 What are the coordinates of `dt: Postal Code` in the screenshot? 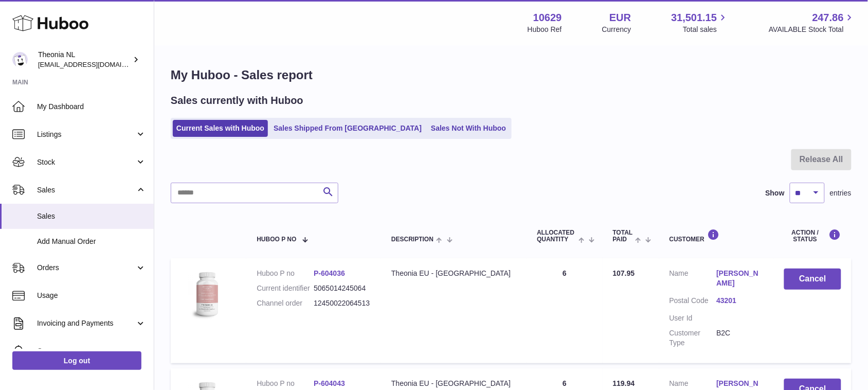 It's located at (693, 301).